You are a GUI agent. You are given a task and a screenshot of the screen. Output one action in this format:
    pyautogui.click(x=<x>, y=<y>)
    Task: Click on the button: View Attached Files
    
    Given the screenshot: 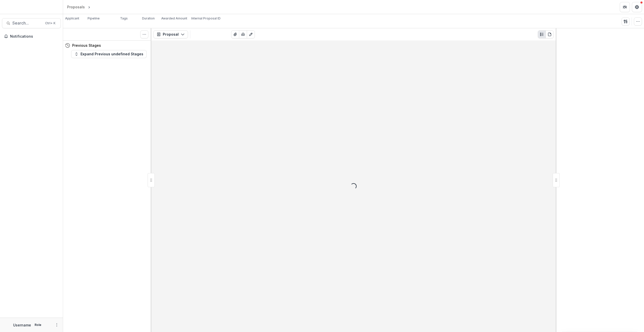 What is the action you would take?
    pyautogui.click(x=235, y=34)
    